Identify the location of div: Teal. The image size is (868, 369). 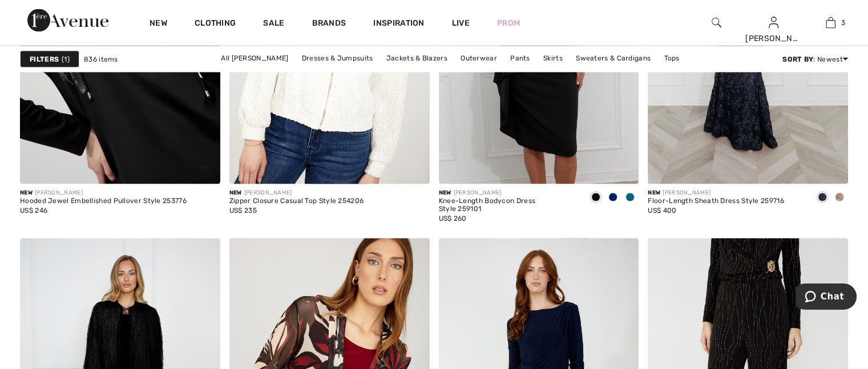
(629, 198).